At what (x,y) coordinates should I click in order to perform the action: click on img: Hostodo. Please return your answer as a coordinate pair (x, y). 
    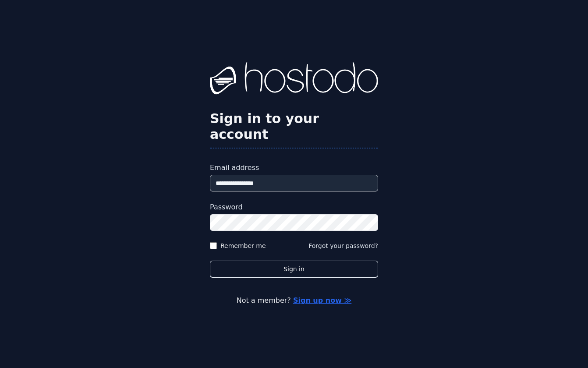
    Looking at the image, I should click on (294, 80).